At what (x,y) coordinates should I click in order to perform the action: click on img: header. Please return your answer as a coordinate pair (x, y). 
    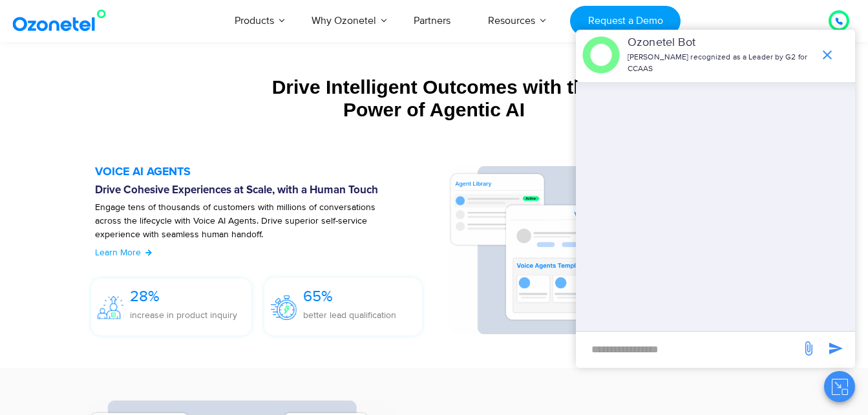
    Looking at the image, I should click on (602, 55).